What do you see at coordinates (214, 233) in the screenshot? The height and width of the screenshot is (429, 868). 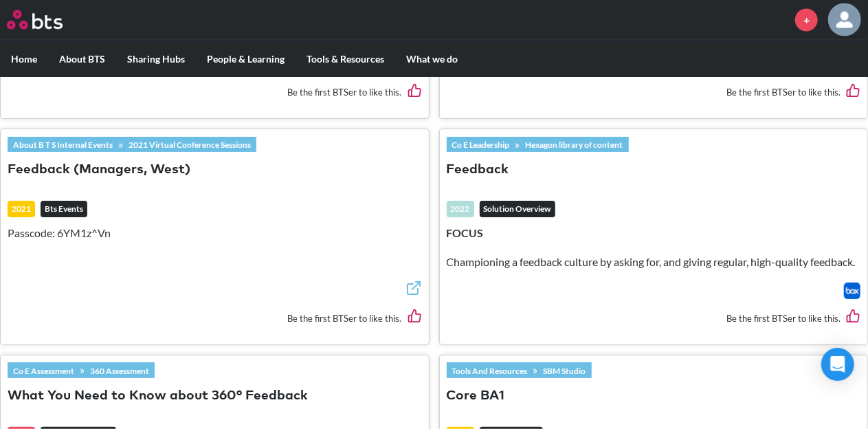 I see `p: Passcode: 6YM1z^Vn` at bounding box center [214, 233].